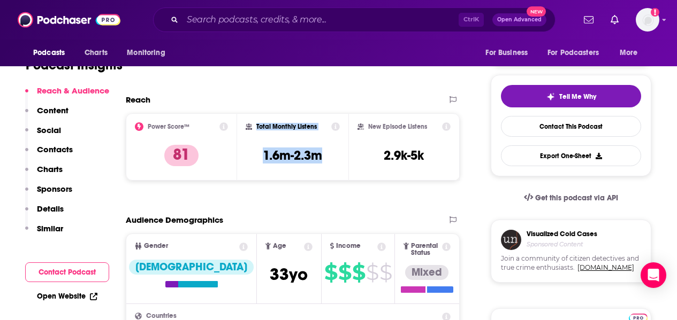 The height and width of the screenshot is (320, 677). What do you see at coordinates (145, 53) in the screenshot?
I see `span: Monitoring` at bounding box center [145, 53].